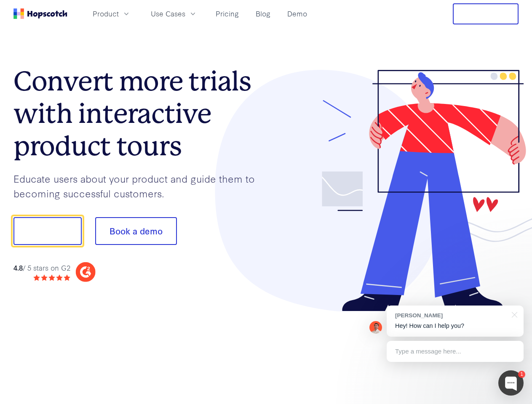 The width and height of the screenshot is (532, 404). Describe the element at coordinates (40, 13) in the screenshot. I see `a: Home` at that location.